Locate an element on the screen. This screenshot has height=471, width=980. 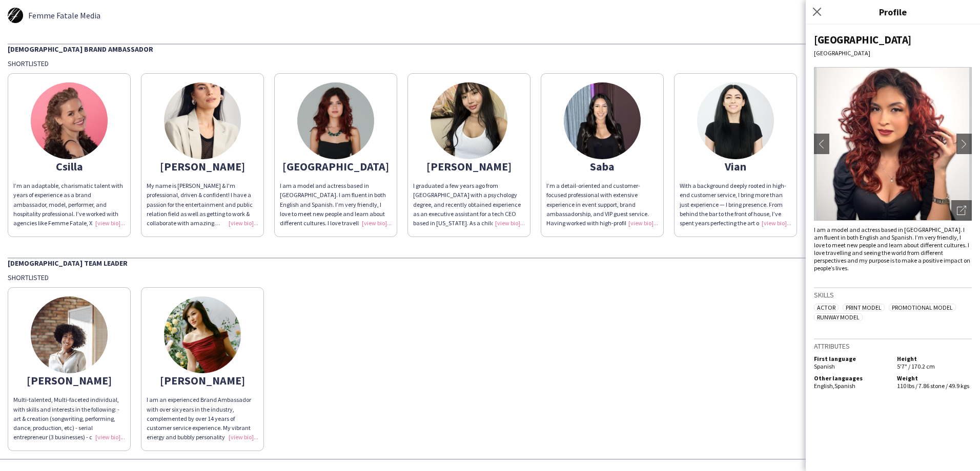
img: thumb-35fa3feb-fcf2-430b-b907-b0b90241f34d.jpg is located at coordinates (336, 121).